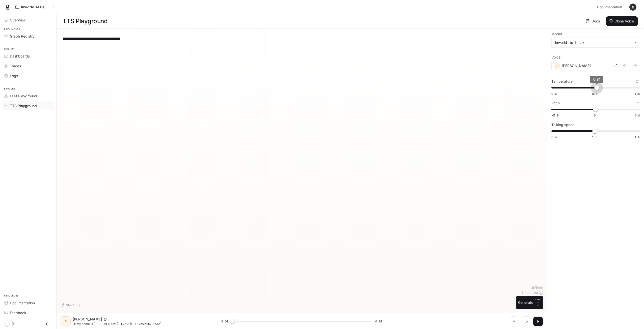 This screenshot has width=644, height=329. Describe the element at coordinates (538, 301) in the screenshot. I see `p: CTRL +` at that location.